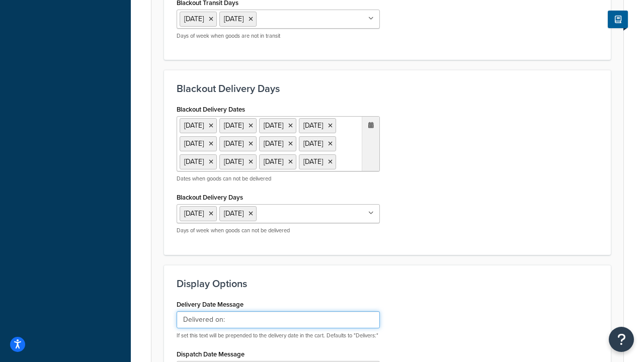 This screenshot has width=644, height=362. Describe the element at coordinates (278, 335) in the screenshot. I see `p: If set this text will be prepended to the delivery date in the cart. Defaults to "Delivers:"` at that location.